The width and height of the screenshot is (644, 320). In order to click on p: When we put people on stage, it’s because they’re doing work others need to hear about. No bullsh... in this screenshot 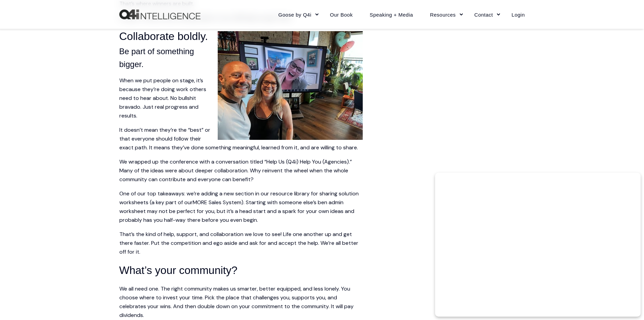, I will do `click(241, 98)`.